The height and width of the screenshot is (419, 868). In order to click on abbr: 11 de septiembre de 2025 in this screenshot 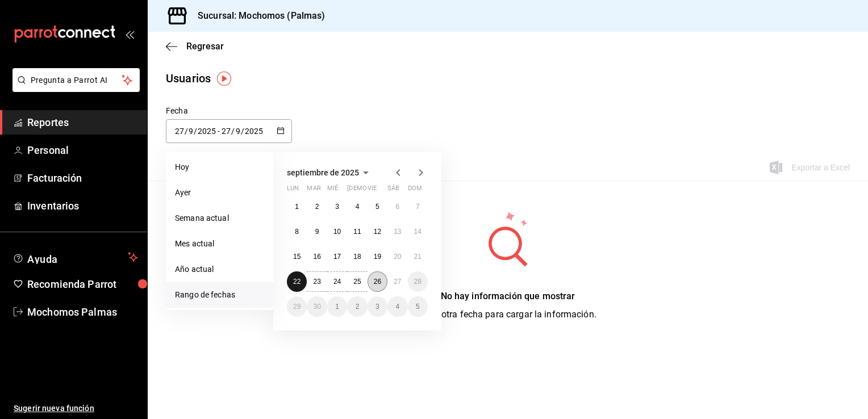, I will do `click(357, 232)`.